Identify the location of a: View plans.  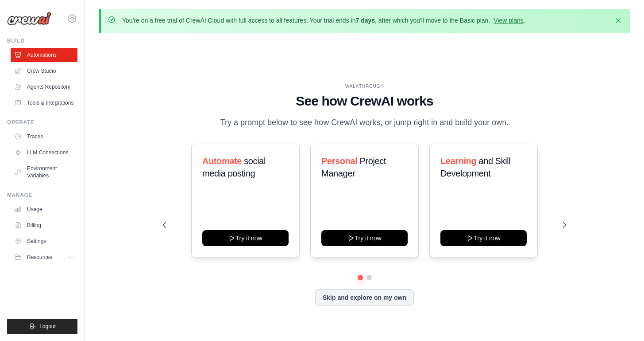
(508, 20).